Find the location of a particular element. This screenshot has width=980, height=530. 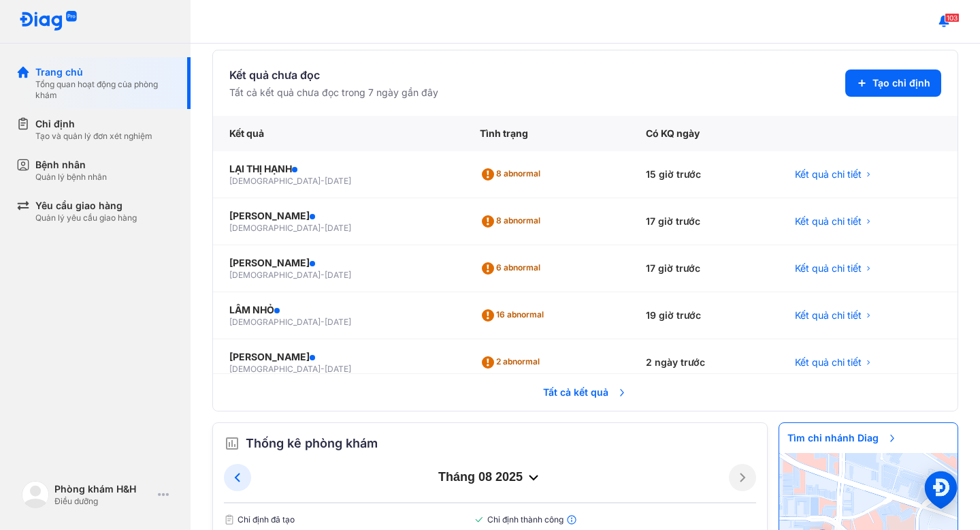

span: 103 is located at coordinates (953, 17).